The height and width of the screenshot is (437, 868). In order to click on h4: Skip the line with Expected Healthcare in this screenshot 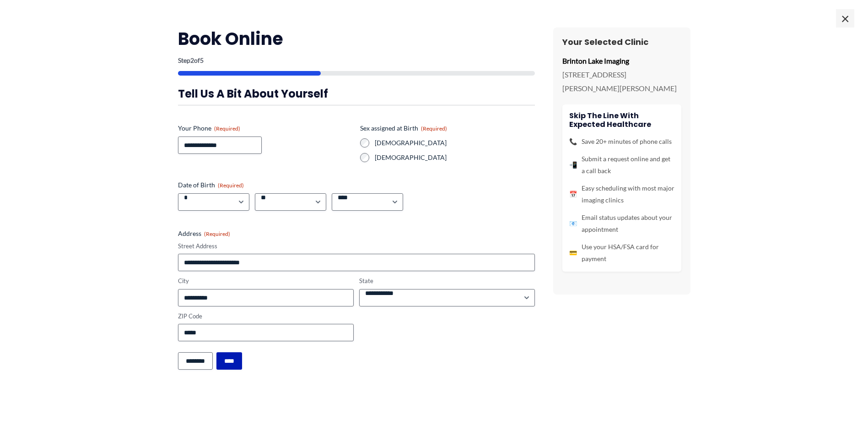, I will do `click(622, 120)`.